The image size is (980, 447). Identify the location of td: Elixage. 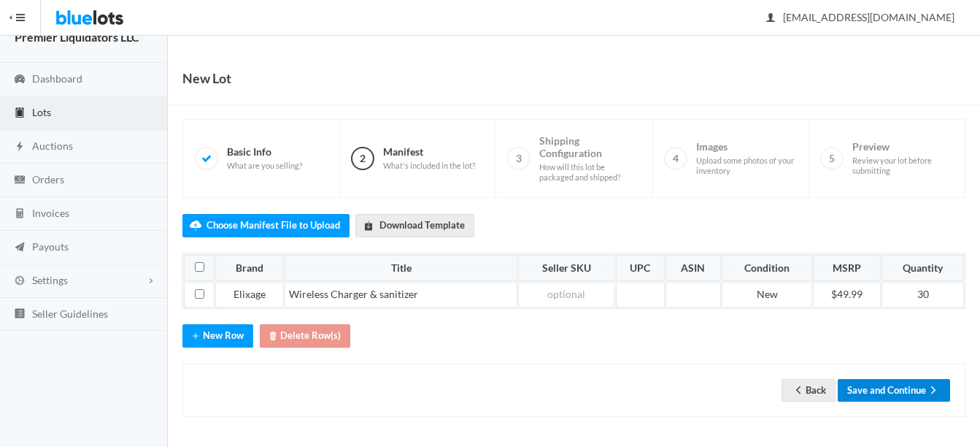
(249, 295).